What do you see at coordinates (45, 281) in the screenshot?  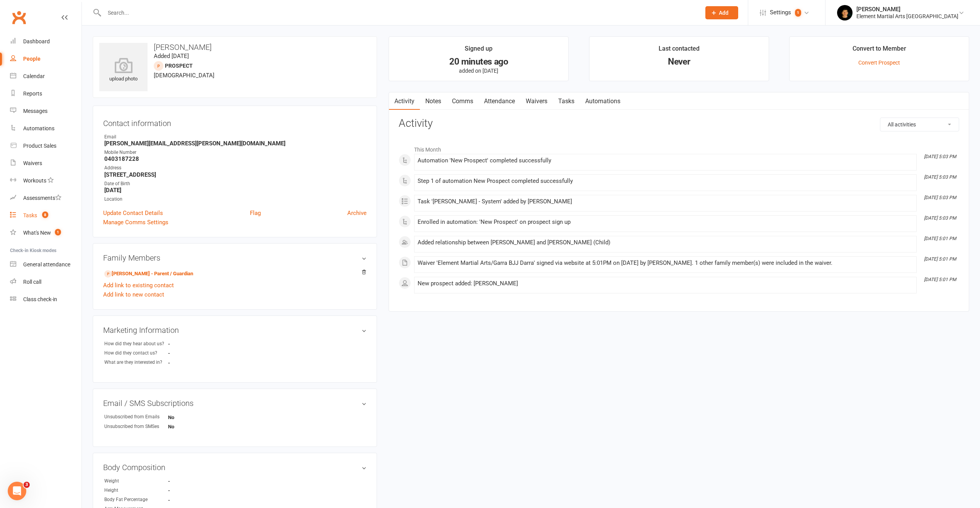 I see `a: Roll call` at bounding box center [45, 281].